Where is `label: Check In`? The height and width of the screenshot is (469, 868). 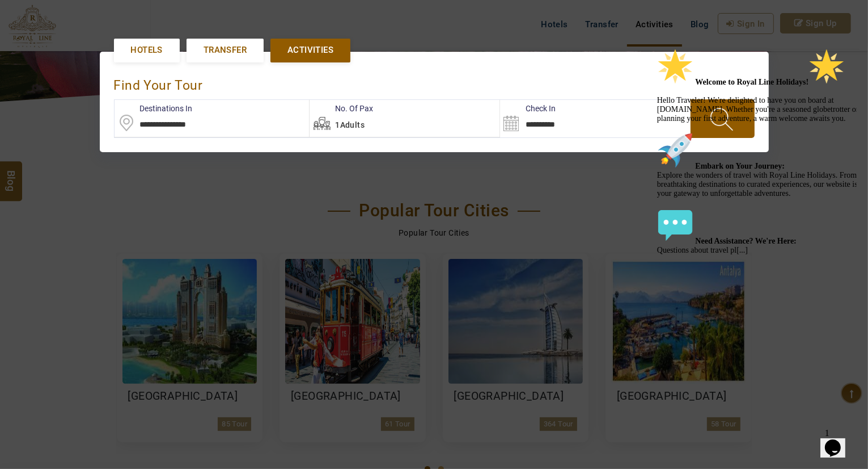
label: Check In is located at coordinates (528, 109).